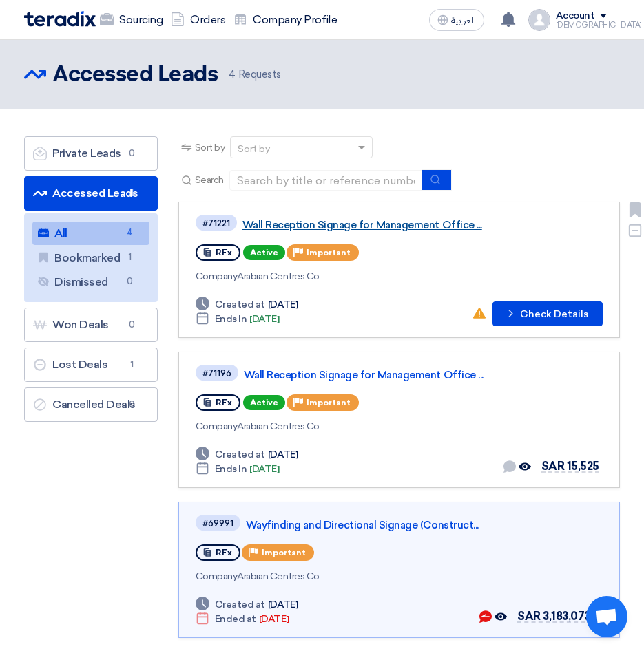 Image resolution: width=644 pixels, height=651 pixels. I want to click on a: Dismissed, so click(91, 282).